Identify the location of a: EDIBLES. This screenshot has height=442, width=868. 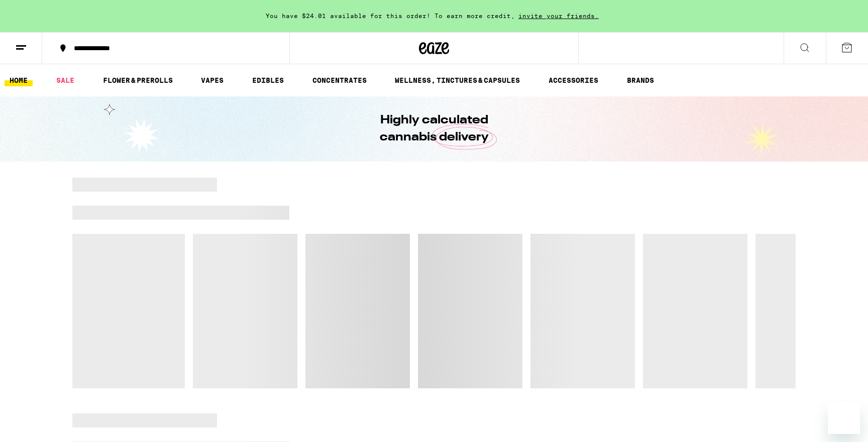
(268, 80).